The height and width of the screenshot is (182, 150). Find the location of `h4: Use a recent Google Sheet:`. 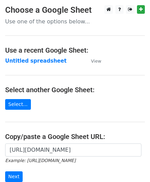

h4: Use a recent Google Sheet: is located at coordinates (75, 50).